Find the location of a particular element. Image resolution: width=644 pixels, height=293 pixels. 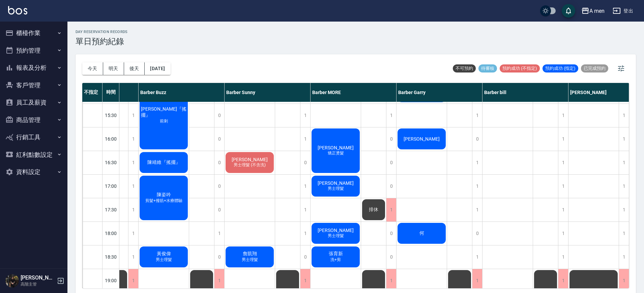

span: 何 is located at coordinates (422, 234).